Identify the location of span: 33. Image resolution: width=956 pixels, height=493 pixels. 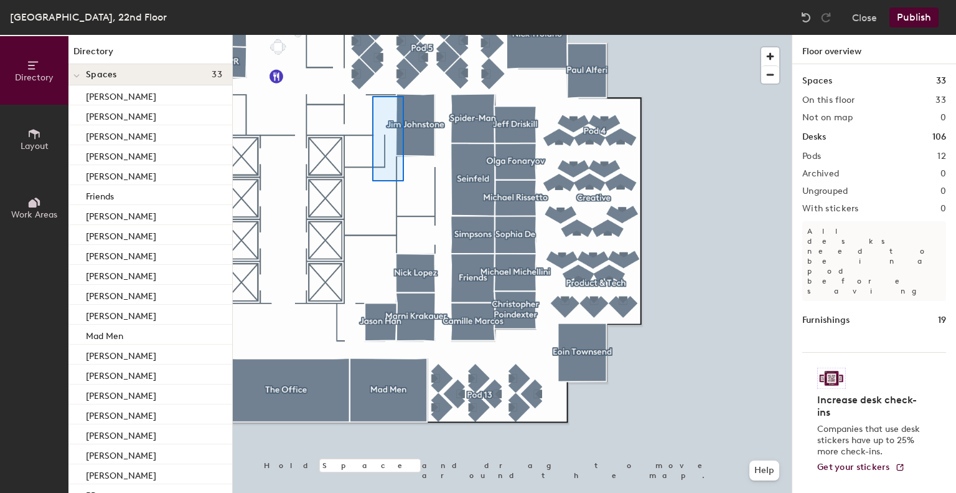
(217, 75).